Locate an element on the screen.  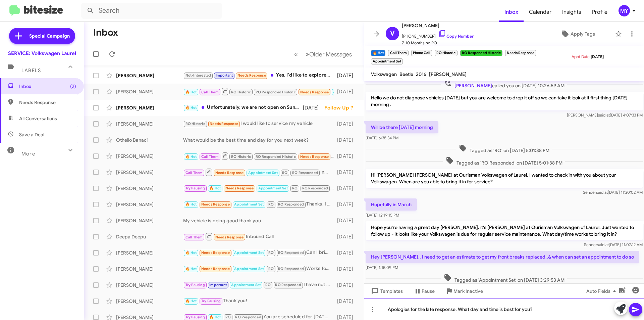
small: Phone Call is located at coordinates (422, 53).